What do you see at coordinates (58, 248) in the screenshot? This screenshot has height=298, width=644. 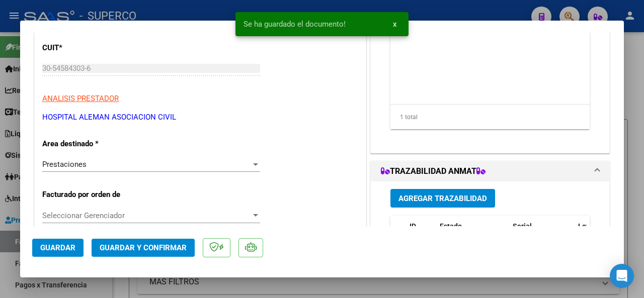 I see `span: Guardar` at bounding box center [58, 248].